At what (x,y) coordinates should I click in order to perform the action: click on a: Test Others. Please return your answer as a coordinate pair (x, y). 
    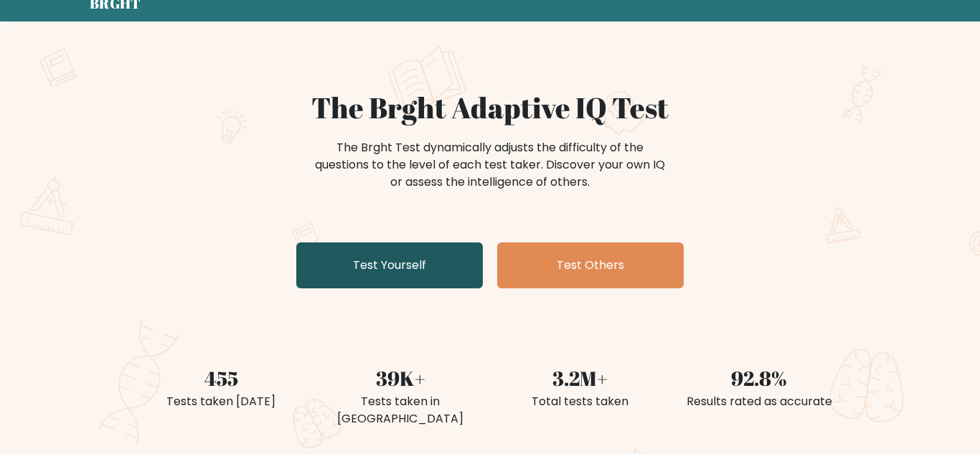
    Looking at the image, I should click on (590, 265).